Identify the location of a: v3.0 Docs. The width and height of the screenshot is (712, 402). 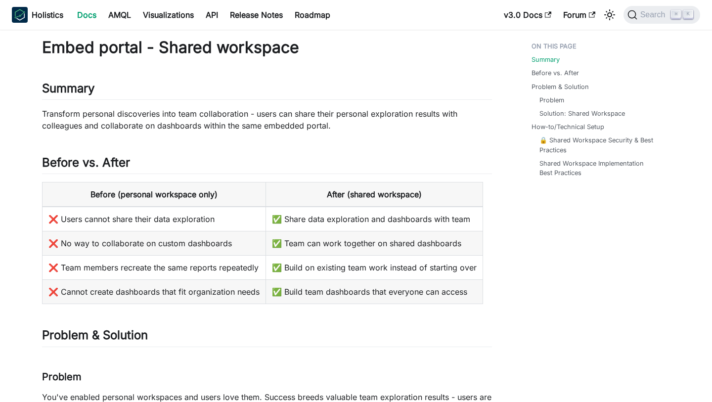
(527, 15).